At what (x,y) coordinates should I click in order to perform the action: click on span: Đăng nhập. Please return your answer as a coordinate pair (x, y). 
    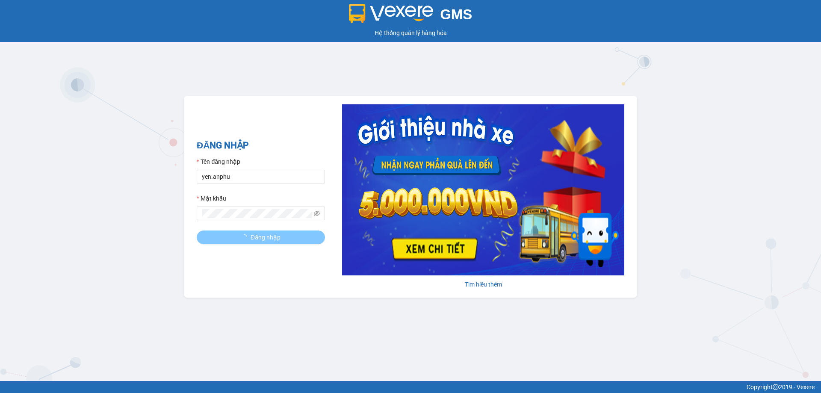
    Looking at the image, I should click on (266, 237).